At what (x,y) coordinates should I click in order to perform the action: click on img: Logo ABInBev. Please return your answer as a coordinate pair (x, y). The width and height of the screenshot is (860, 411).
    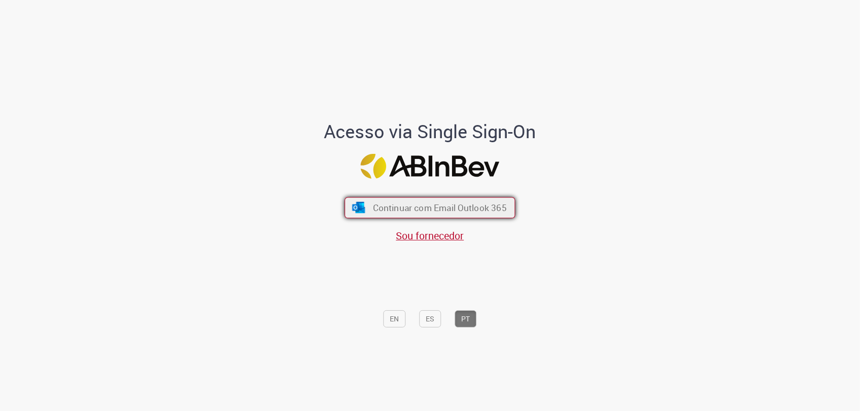
    Looking at the image, I should click on (430, 166).